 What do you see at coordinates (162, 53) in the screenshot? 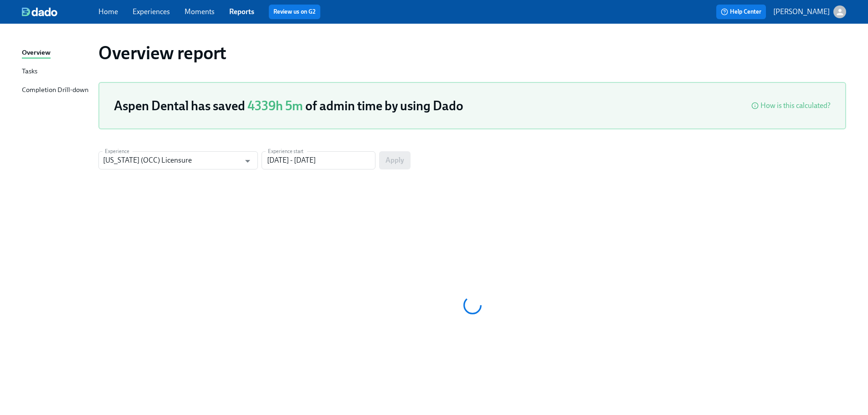
I see `h1: Overview report` at bounding box center [162, 53].